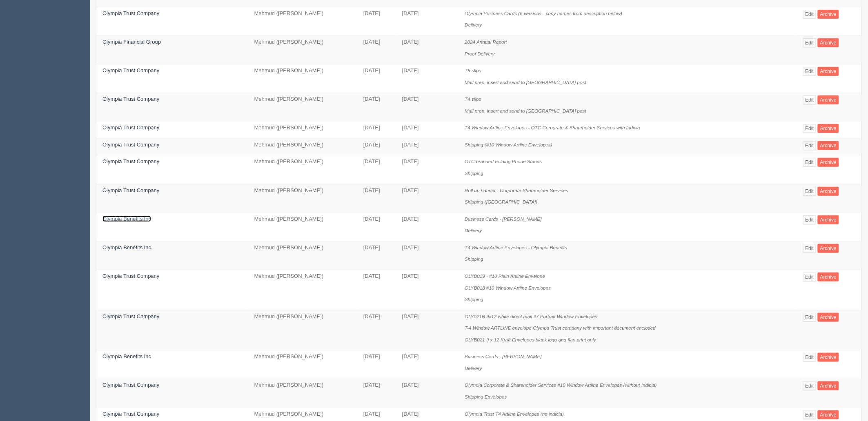 Image resolution: width=868 pixels, height=421 pixels. I want to click on i: T4 slips, so click(473, 99).